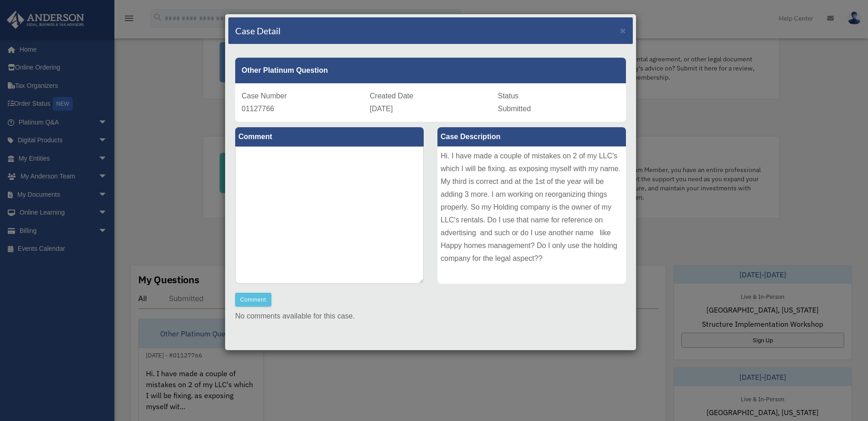 Image resolution: width=868 pixels, height=421 pixels. Describe the element at coordinates (430, 316) in the screenshot. I see `p: No comments available for this case.` at that location.